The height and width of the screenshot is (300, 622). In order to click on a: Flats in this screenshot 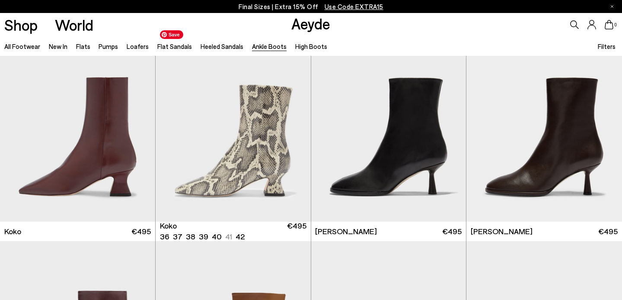, I will do `click(83, 46)`.